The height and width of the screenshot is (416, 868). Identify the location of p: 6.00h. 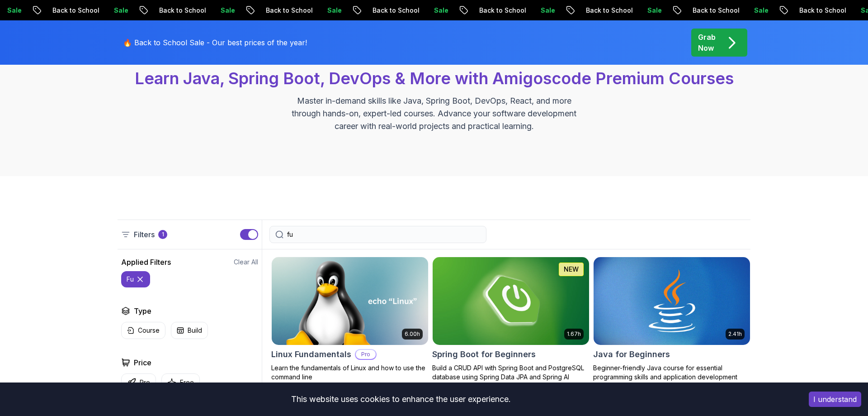
(412, 334).